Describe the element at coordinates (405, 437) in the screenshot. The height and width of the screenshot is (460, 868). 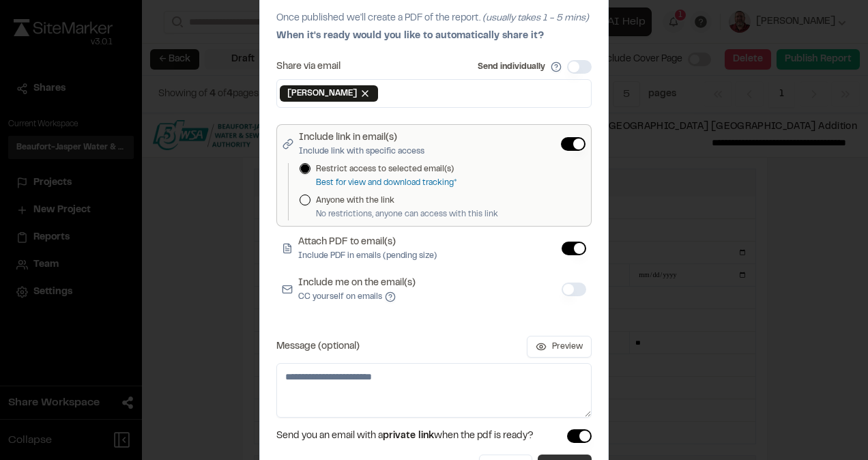
I see `span: Send you an email with a when the pdf is ready?` at that location.